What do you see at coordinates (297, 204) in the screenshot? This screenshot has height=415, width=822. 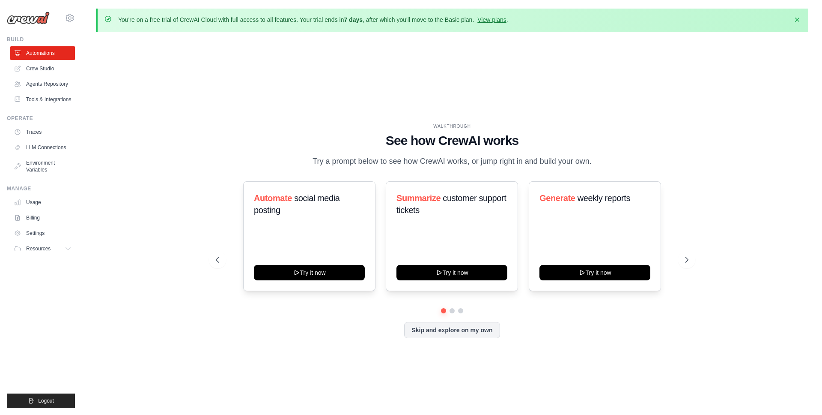 I see `span: social media posting` at bounding box center [297, 204].